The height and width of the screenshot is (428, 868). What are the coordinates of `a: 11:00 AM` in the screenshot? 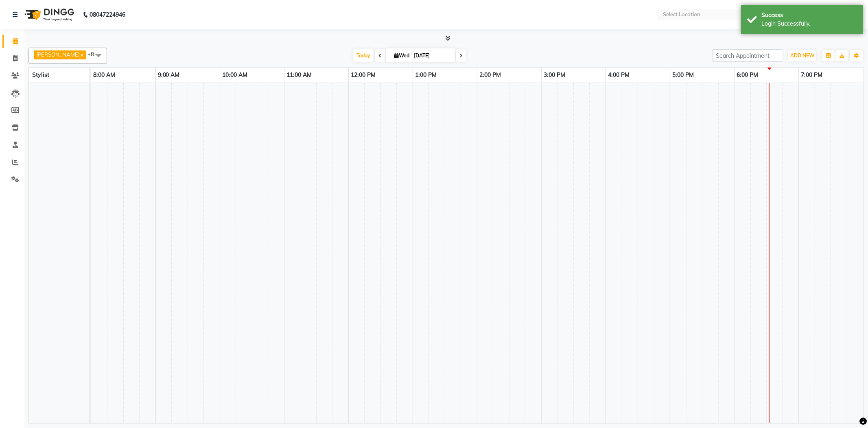 It's located at (299, 75).